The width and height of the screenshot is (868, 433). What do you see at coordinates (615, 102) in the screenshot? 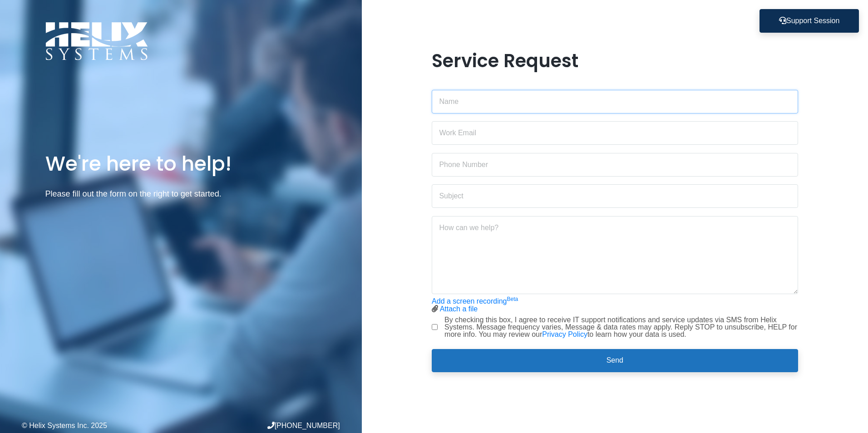
I see `input: Name` at bounding box center [615, 102].